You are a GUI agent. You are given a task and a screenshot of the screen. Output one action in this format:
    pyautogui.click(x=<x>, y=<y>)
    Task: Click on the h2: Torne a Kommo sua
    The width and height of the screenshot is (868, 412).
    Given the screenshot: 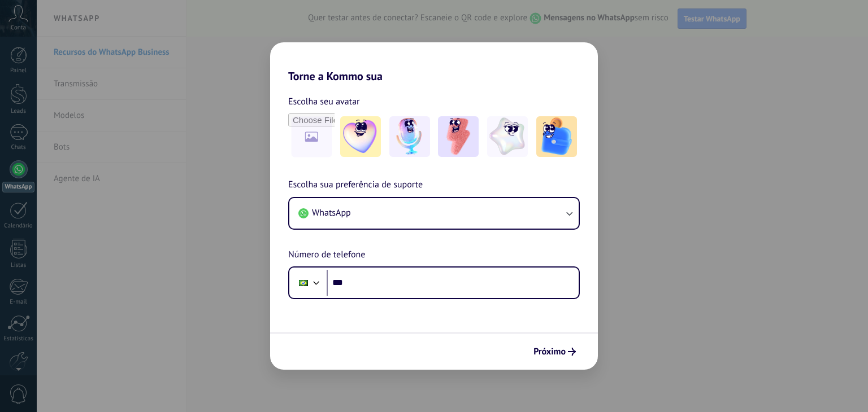 What is the action you would take?
    pyautogui.click(x=434, y=63)
    